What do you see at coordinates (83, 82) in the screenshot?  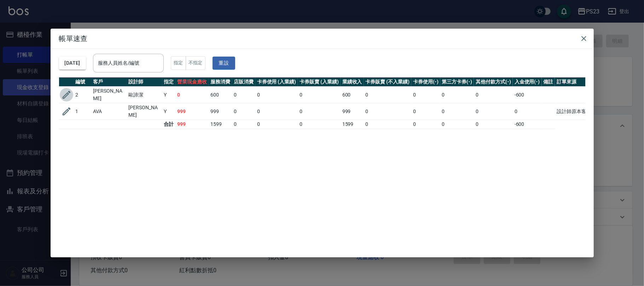 I see `th: 編號` at bounding box center [83, 82].